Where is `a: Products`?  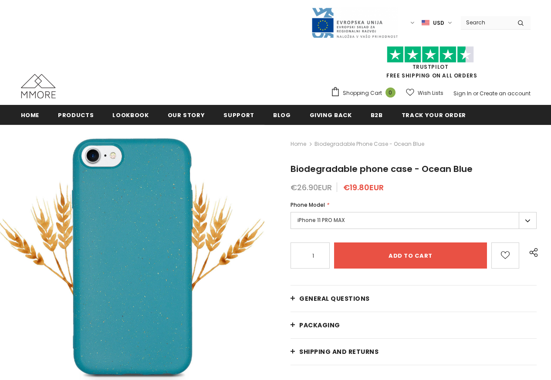 a: Products is located at coordinates (76, 115).